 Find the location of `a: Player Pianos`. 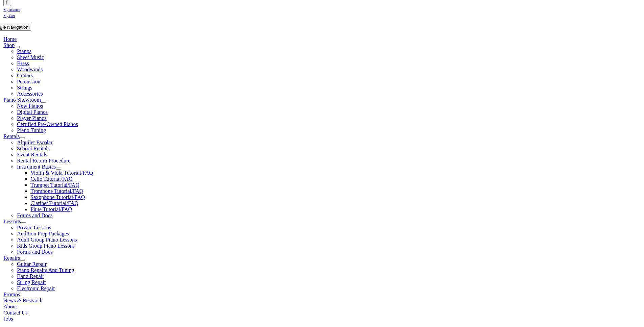

a: Player Pianos is located at coordinates (32, 118).